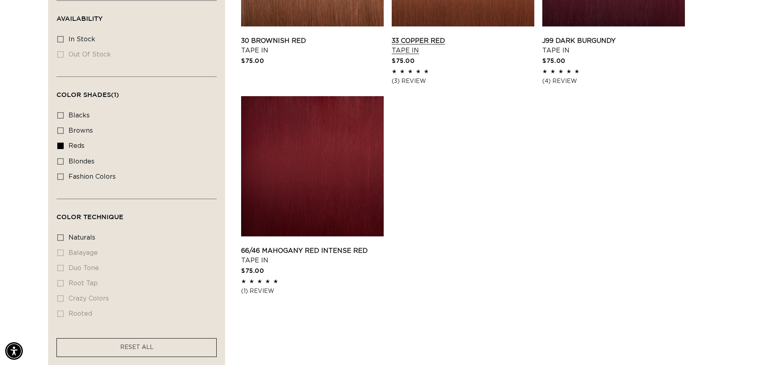 The height and width of the screenshot is (365, 763). Describe the element at coordinates (81, 131) in the screenshot. I see `span: browns` at that location.